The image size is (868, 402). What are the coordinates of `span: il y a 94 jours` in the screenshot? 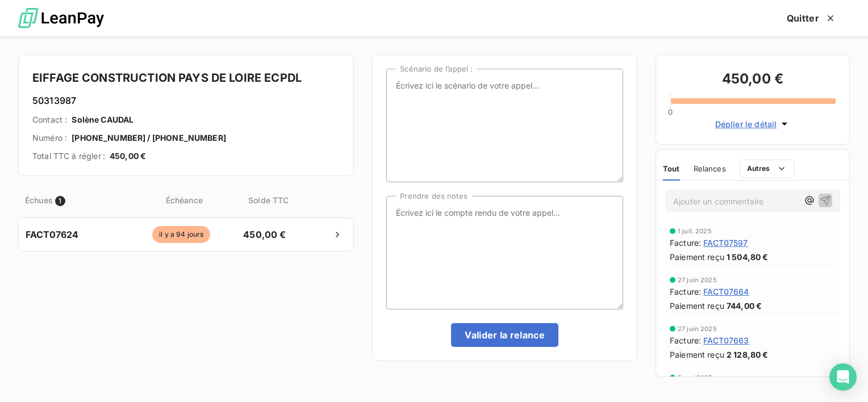 It's located at (182, 235).